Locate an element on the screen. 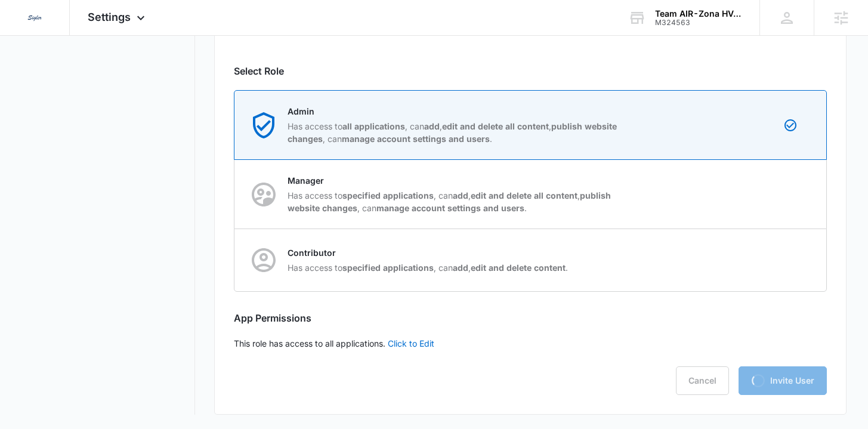  p: Contributor is located at coordinates (427, 253).